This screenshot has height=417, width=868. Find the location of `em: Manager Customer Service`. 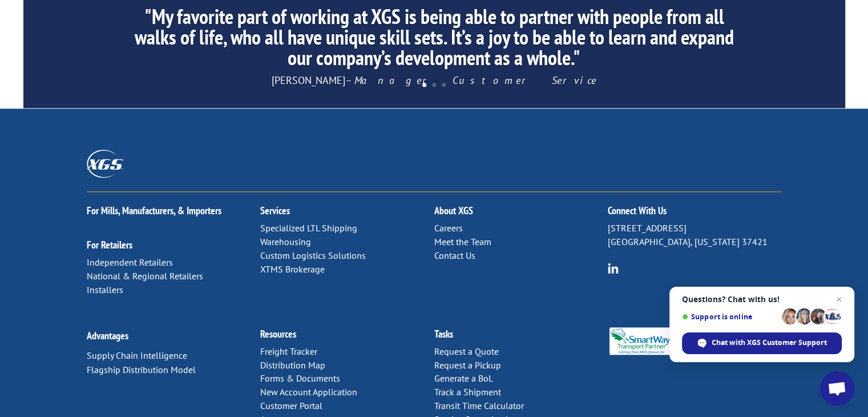

em: Manager Customer Service is located at coordinates (476, 80).